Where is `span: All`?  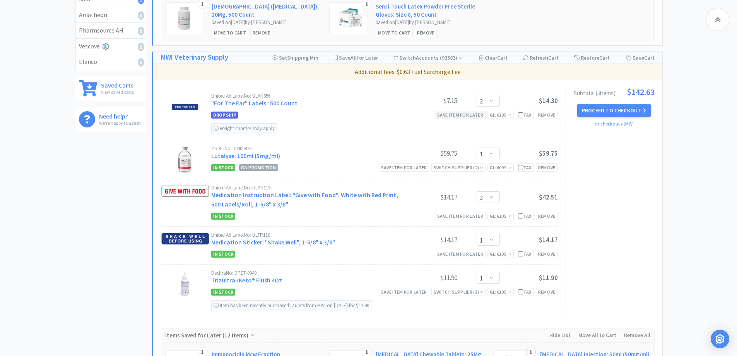 span: All is located at coordinates (354, 58).